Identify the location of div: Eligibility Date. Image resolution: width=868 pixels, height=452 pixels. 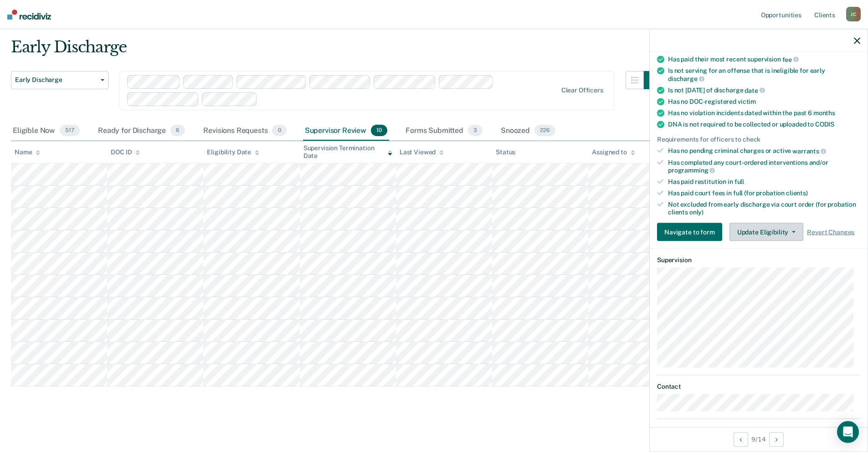
(233, 152).